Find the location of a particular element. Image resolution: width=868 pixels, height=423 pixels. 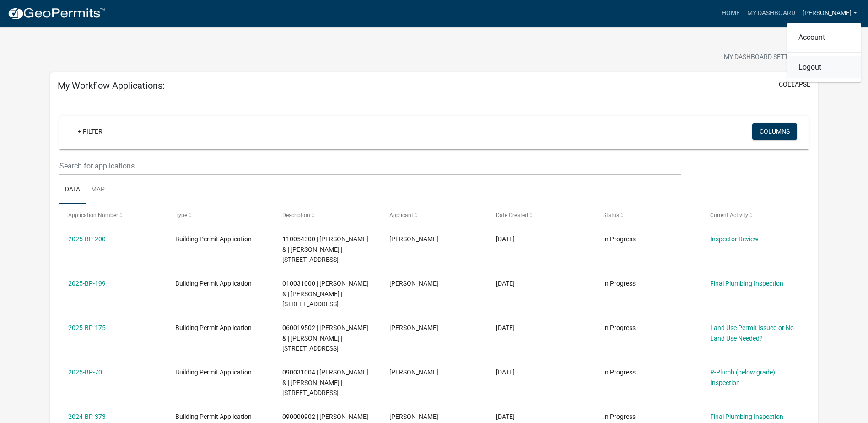

a: + Filter is located at coordinates (90, 132).